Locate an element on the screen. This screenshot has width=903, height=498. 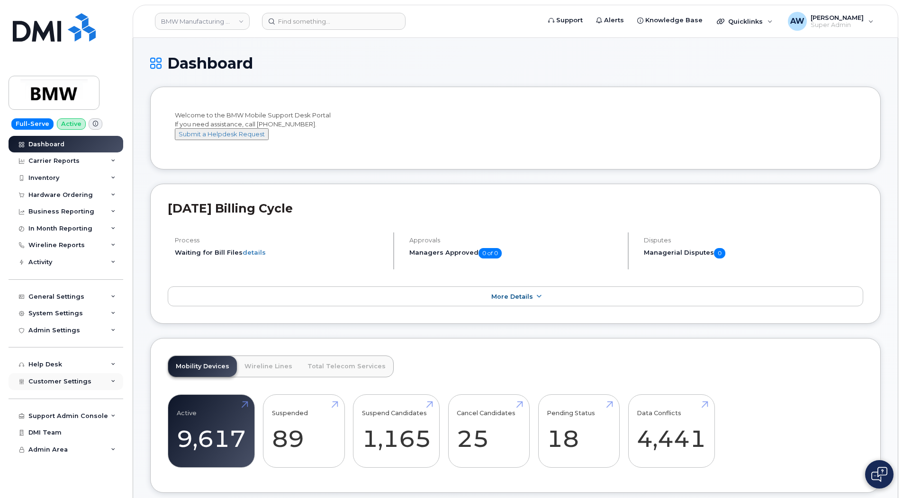
a: details is located at coordinates (254, 252).